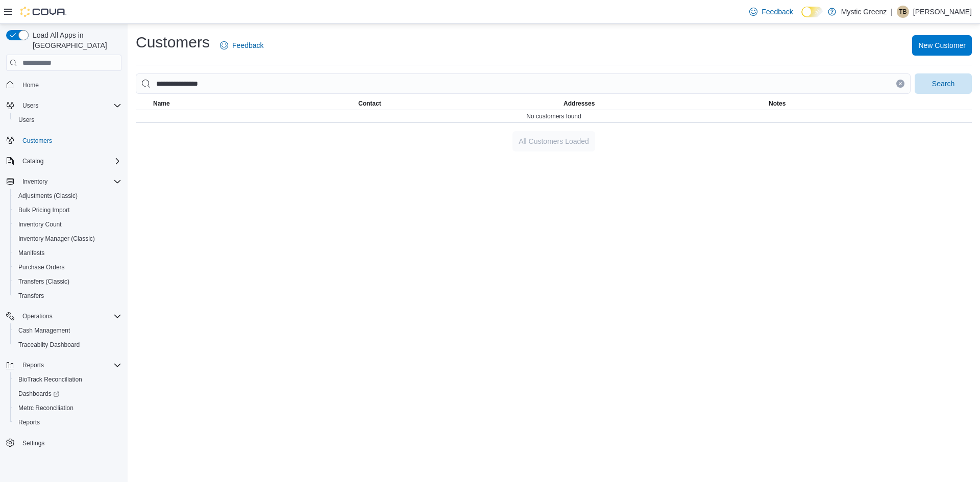 This screenshot has width=980, height=482. I want to click on span: Search, so click(944, 84).